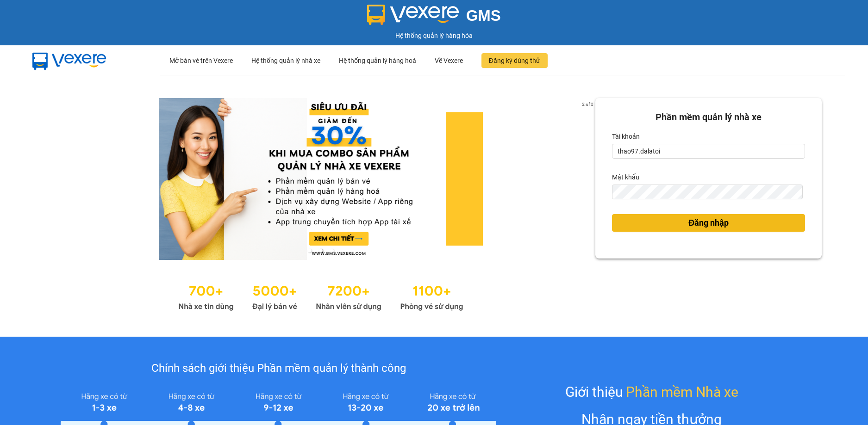 The image size is (868, 425). I want to click on img: Statistics.png, so click(321, 296).